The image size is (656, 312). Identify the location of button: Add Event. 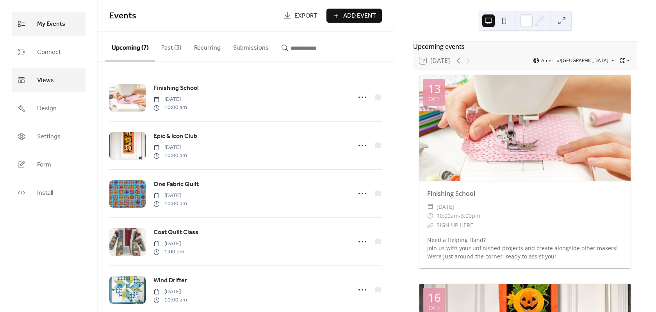
(354, 16).